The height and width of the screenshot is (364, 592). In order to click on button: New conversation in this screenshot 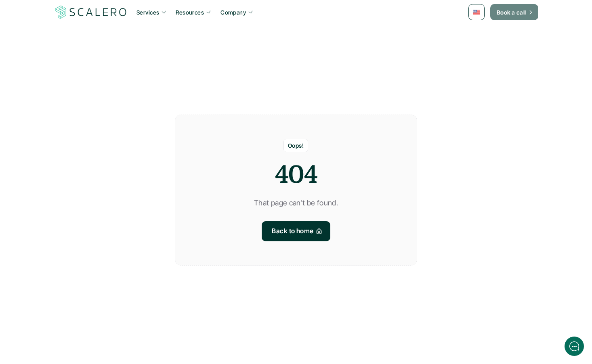, I will do `click(81, 115)`.